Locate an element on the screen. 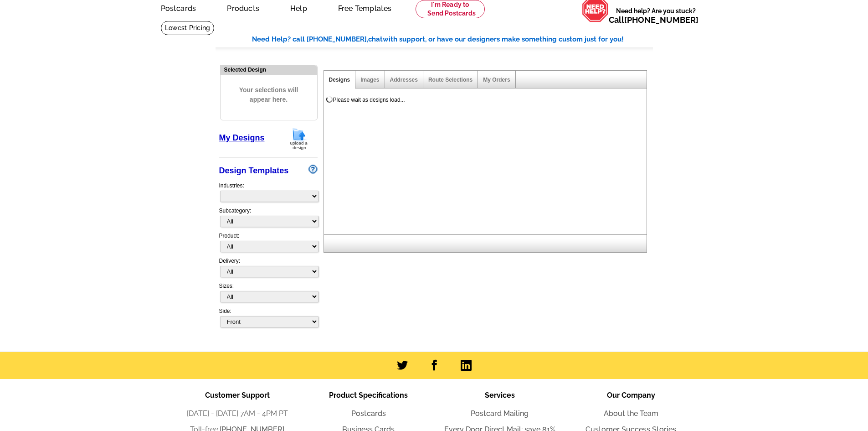  img: upload-design is located at coordinates (299, 139).